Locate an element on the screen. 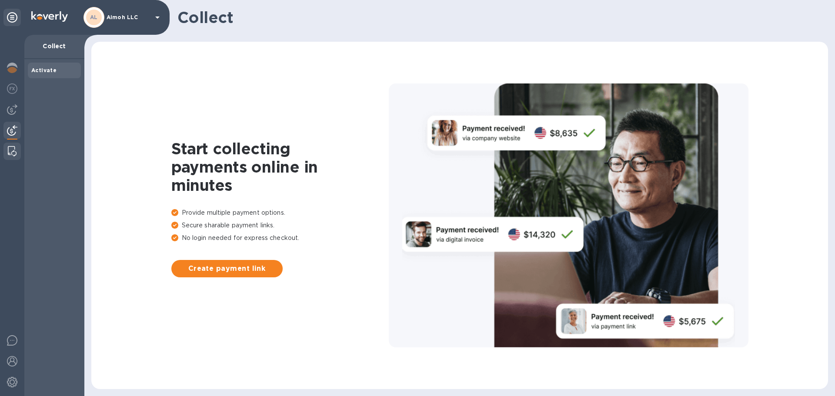 This screenshot has width=835, height=396. p: Collect is located at coordinates (54, 46).